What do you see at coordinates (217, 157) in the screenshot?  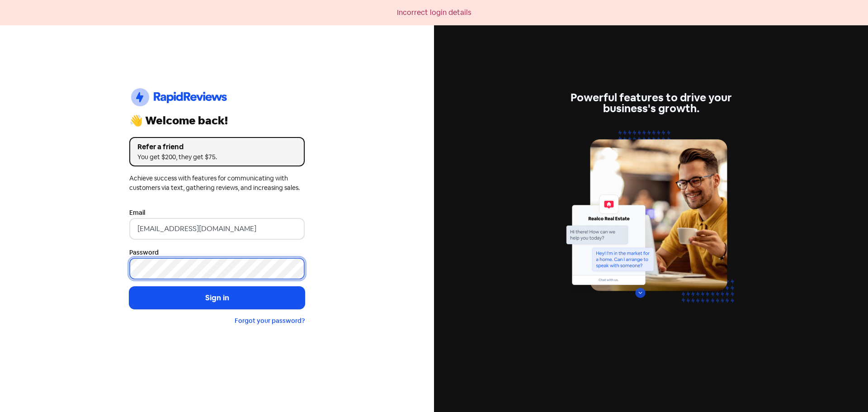 I see `div: You get $200, they get $75.` at bounding box center [217, 157].